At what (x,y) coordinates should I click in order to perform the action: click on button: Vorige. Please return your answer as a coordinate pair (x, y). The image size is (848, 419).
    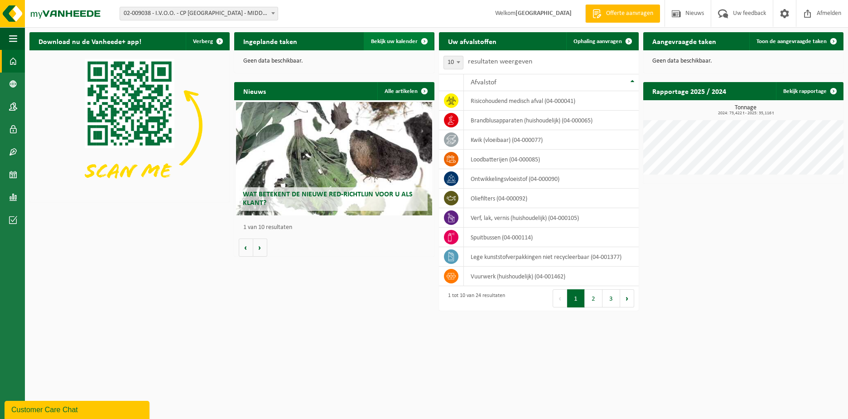
    Looking at the image, I should click on (246, 247).